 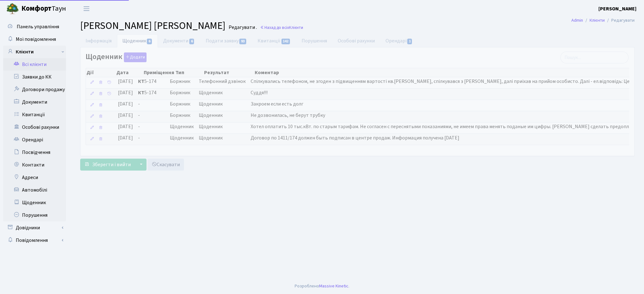 I want to click on a: Всі клієнти, so click(x=35, y=64).